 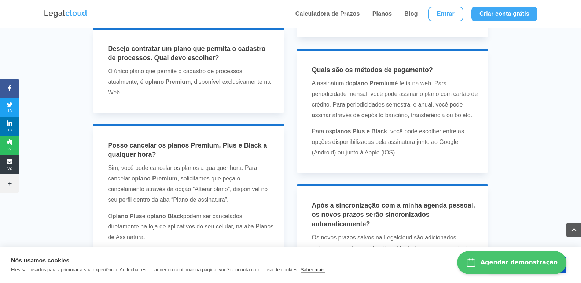 What do you see at coordinates (360, 131) in the screenshot?
I see `strong: planos Plus e Black` at bounding box center [360, 131].